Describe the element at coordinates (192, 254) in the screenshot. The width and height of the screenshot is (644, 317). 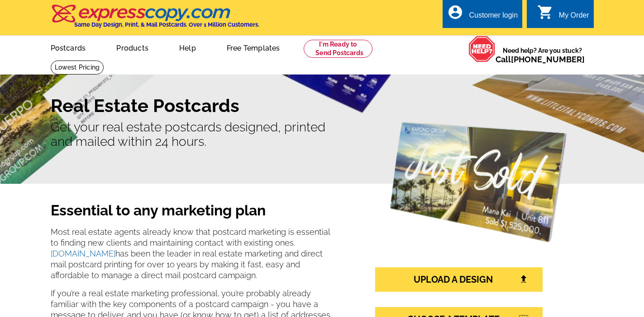
I see `p: Most real estate agents already know that postcard marketing is essential to finding new clients ...` at that location.